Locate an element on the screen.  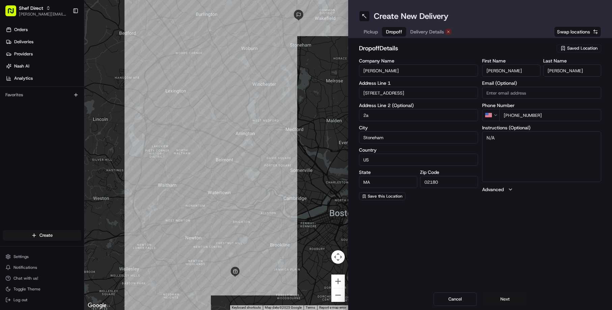
input: Enter email address is located at coordinates (542, 93).